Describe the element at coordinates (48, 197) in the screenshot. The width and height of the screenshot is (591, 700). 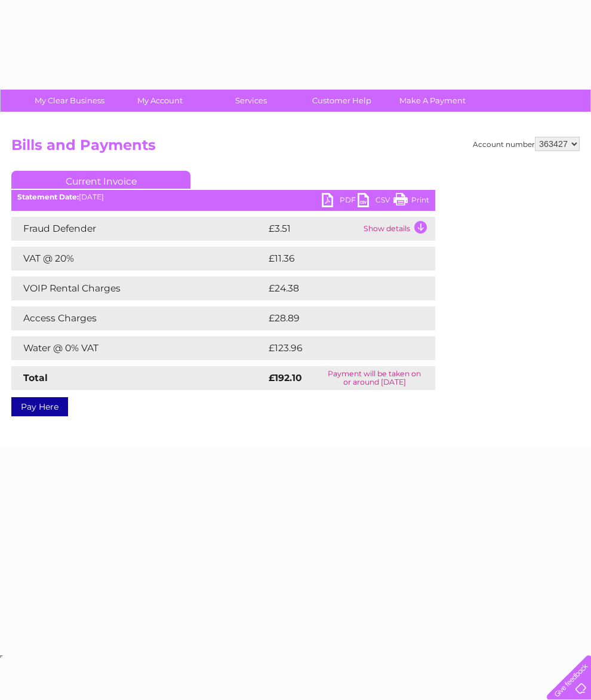
I see `b: Statement Date:` at that location.